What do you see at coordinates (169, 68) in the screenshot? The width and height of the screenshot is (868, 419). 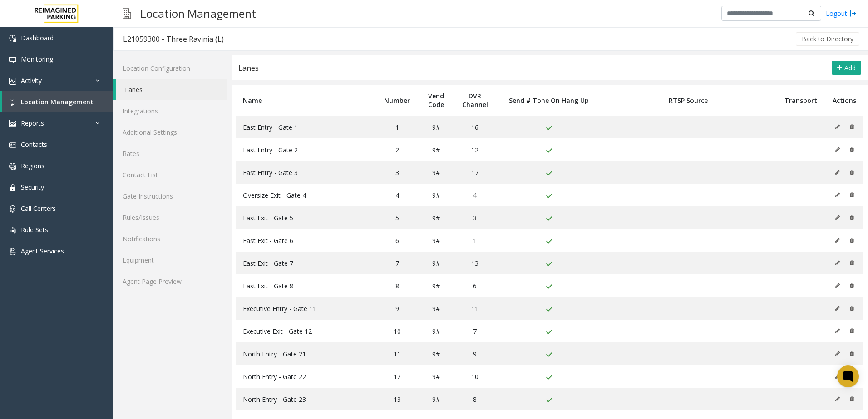 I see `a: Location Configuration` at bounding box center [169, 68].